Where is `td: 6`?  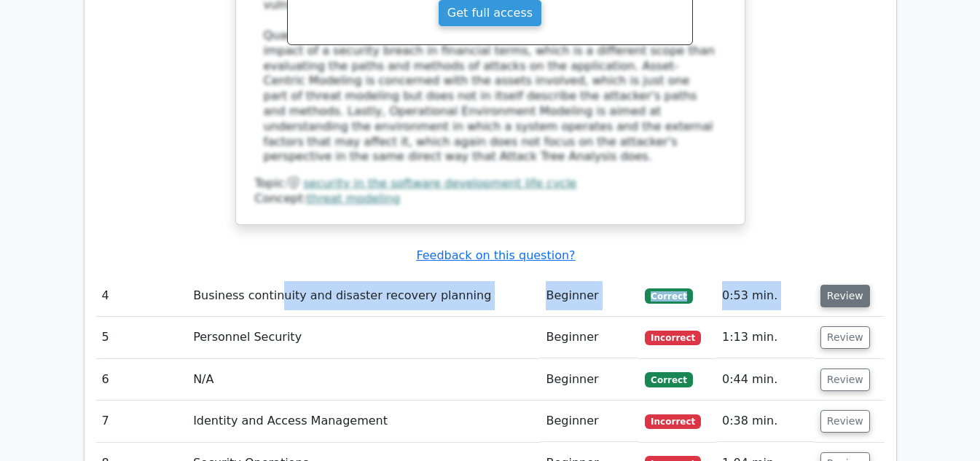 td: 6 is located at coordinates (142, 380).